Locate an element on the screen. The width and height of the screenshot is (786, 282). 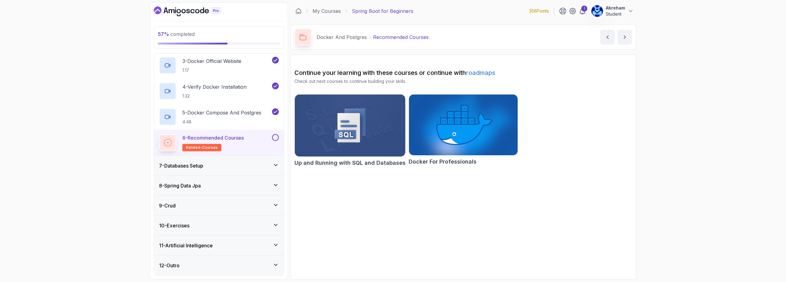
h3: 12 - Outro is located at coordinates (169, 265).